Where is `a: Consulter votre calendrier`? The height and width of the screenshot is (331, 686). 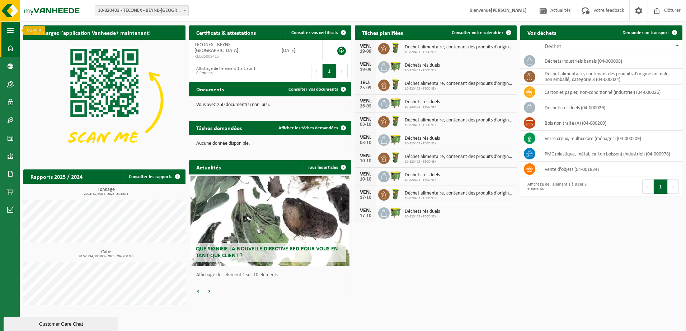 a: Consulter votre calendrier is located at coordinates (481, 33).